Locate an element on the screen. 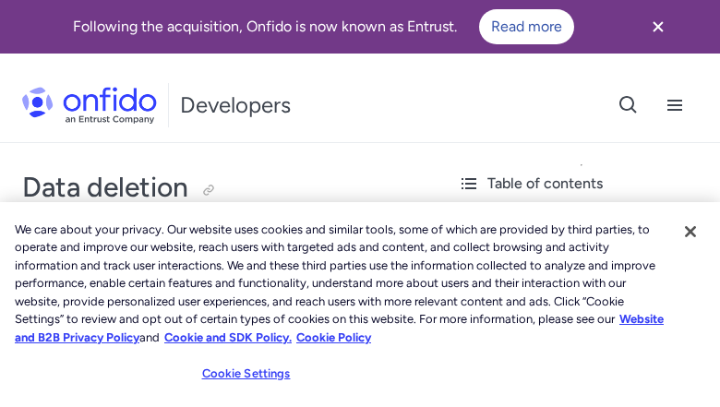 This screenshot has width=720, height=407. svg: Close banner is located at coordinates (658, 27).